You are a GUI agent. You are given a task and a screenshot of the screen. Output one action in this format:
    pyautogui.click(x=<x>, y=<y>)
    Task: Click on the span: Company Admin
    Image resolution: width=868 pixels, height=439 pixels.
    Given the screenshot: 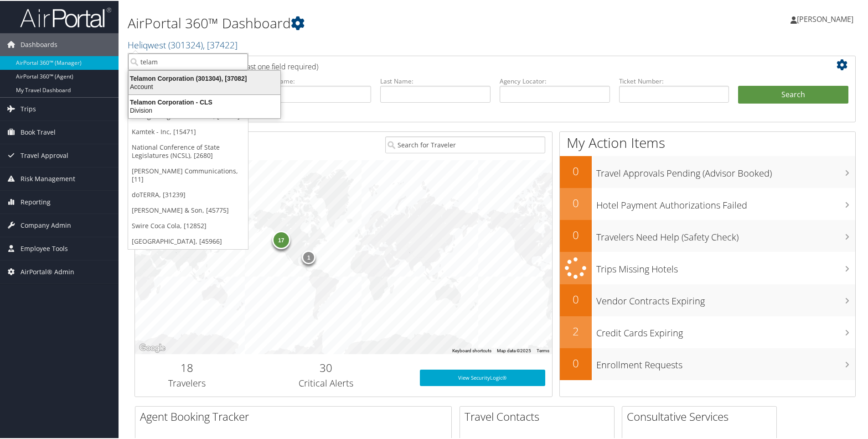 What is the action you would take?
    pyautogui.click(x=45, y=224)
    